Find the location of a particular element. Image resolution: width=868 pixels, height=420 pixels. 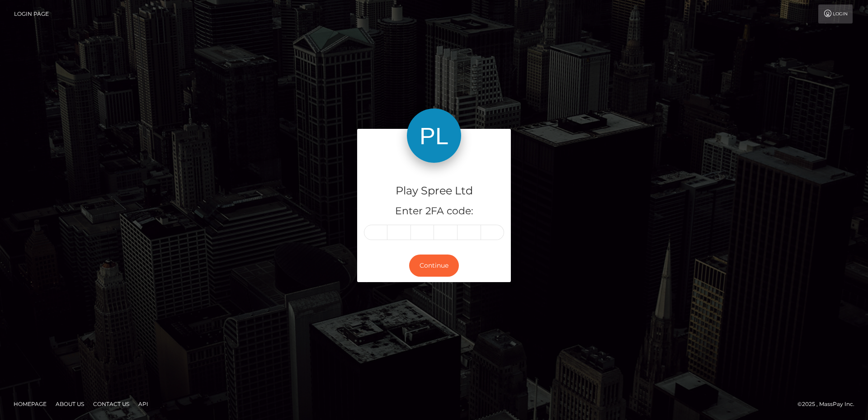

a: Login is located at coordinates (835, 14).